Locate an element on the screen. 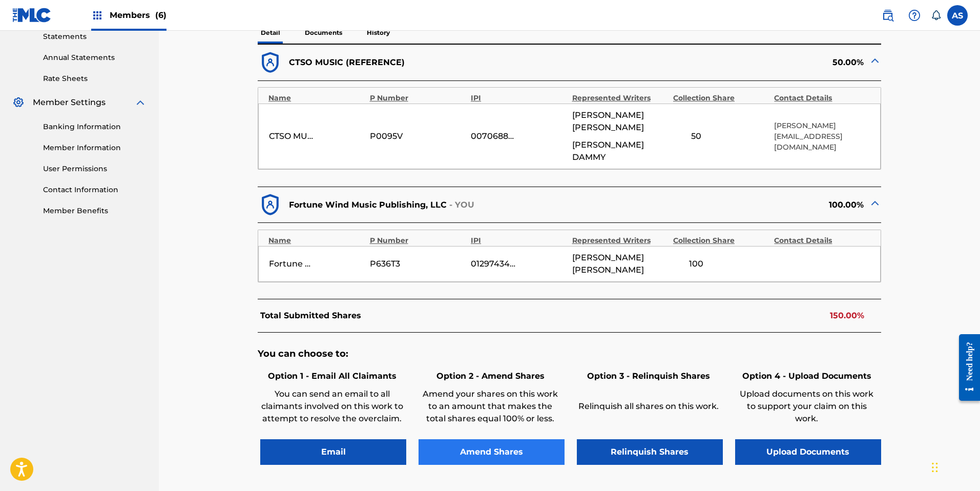  img: MLC Logo is located at coordinates (32, 15).